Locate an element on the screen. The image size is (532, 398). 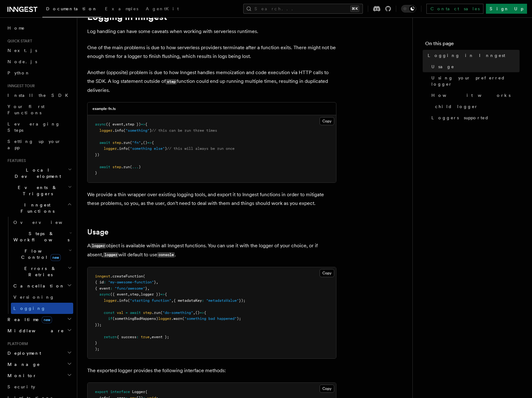
a: Documentation is located at coordinates (72, 10).